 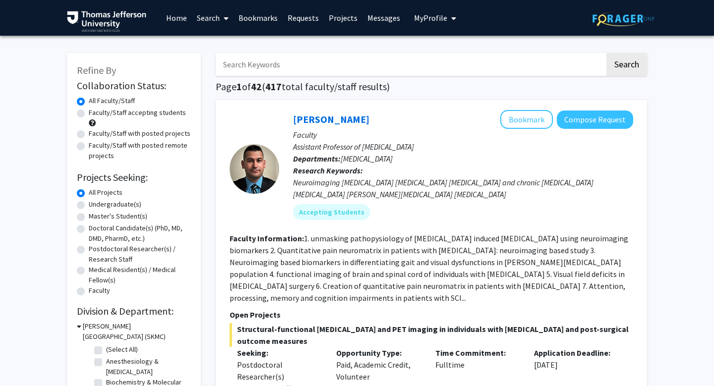 What do you see at coordinates (118, 216) in the screenshot?
I see `label: Master's Student(s)` at bounding box center [118, 216].